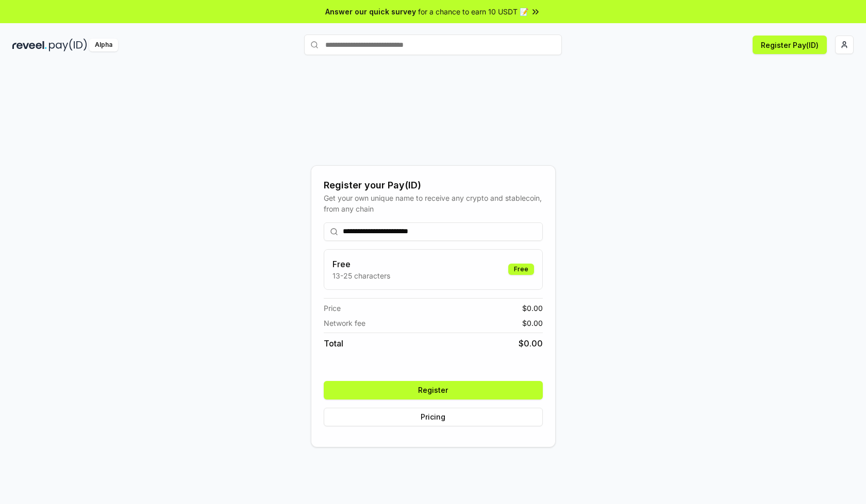 The image size is (866, 504). Describe the element at coordinates (433, 186) in the screenshot. I see `div: Register your Pay(ID)` at that location.